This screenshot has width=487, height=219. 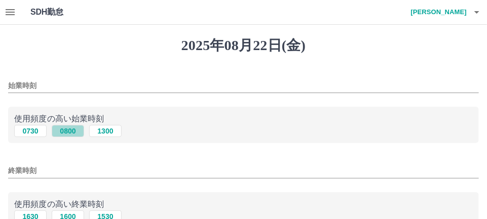 I want to click on button: 1300, so click(x=105, y=131).